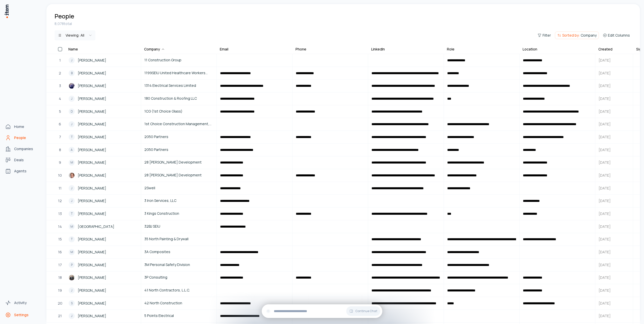  What do you see at coordinates (179, 201) in the screenshot?
I see `a: 3 Iron Services, LLC` at bounding box center [179, 201].